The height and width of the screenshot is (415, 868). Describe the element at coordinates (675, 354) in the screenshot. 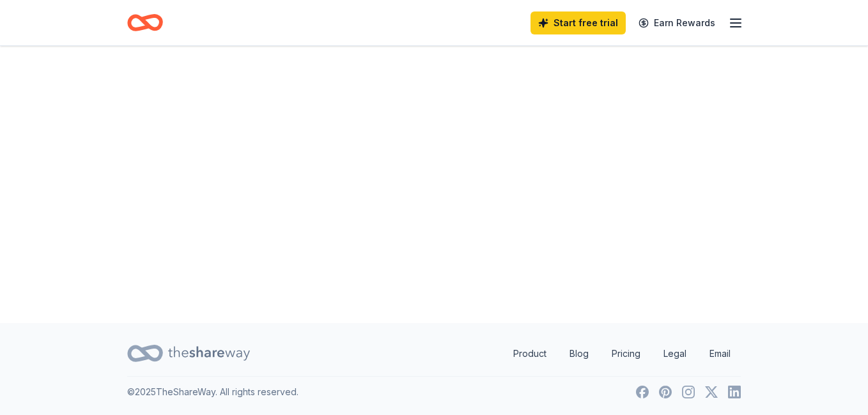

I see `a: Legal` at that location.